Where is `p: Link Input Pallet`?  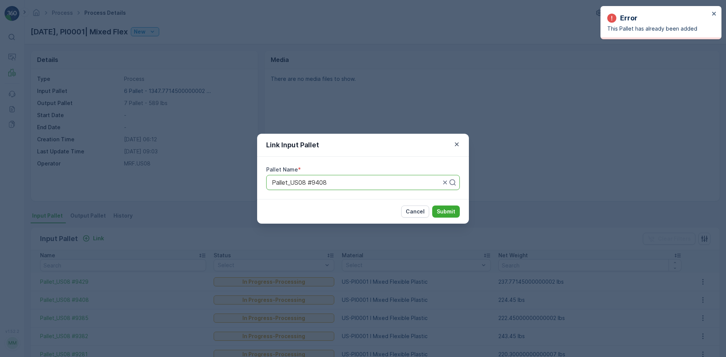
p: Link Input Pallet is located at coordinates (293, 145).